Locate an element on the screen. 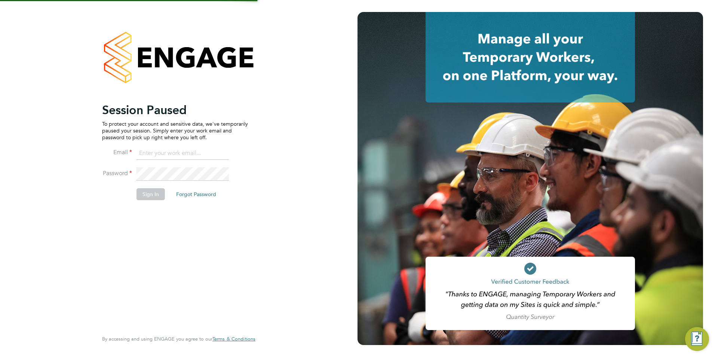 The image size is (715, 357). a: Terms & Conditions is located at coordinates (234, 339).